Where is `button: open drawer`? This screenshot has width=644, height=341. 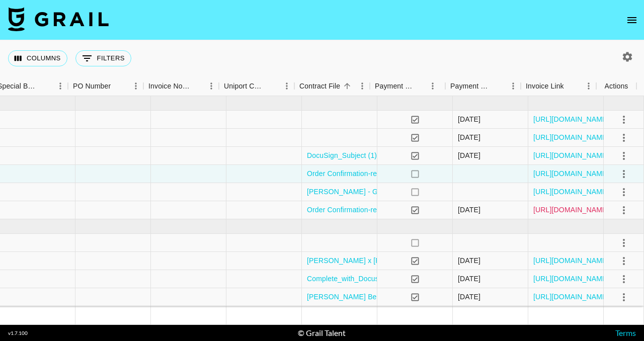
button: open drawer is located at coordinates (632, 20).